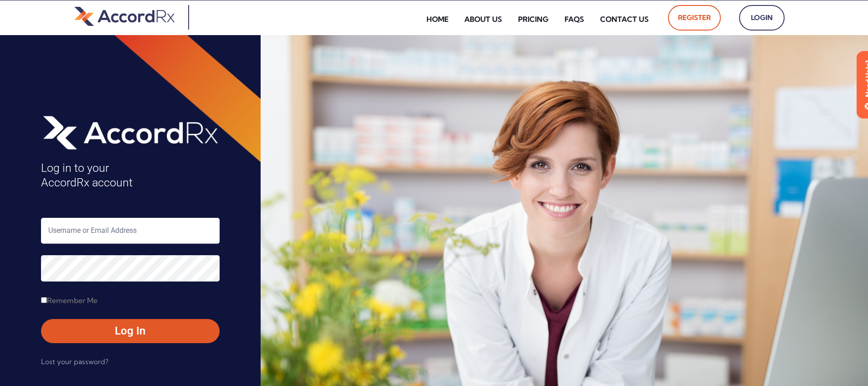 The height and width of the screenshot is (386, 868). Describe the element at coordinates (694, 18) in the screenshot. I see `span: Register` at that location.